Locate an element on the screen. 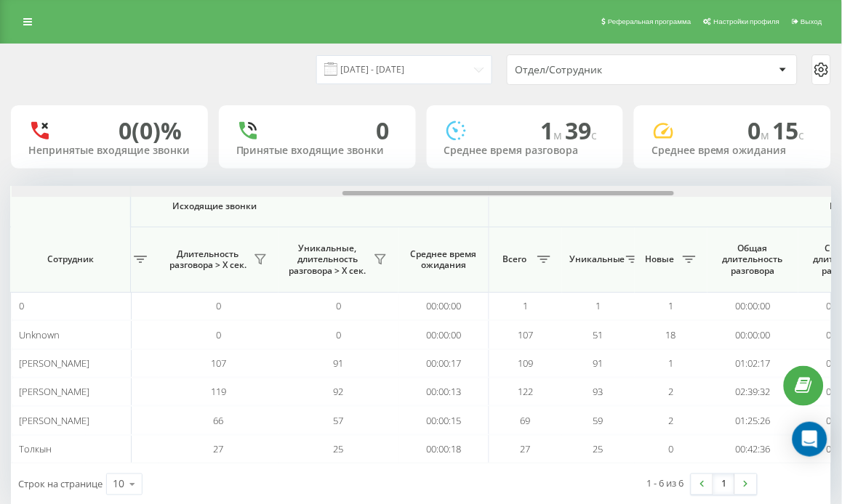 The image size is (842, 504). div: 1 - 6 из 6 is located at coordinates (666, 484).